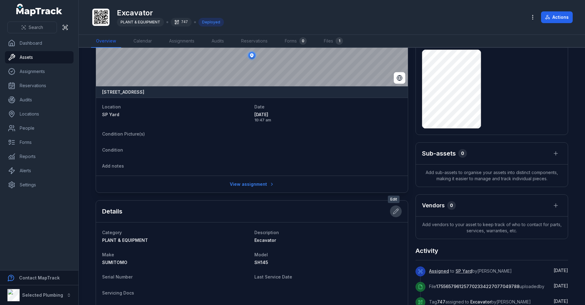  I want to click on canvas: Map, so click(252, 55).